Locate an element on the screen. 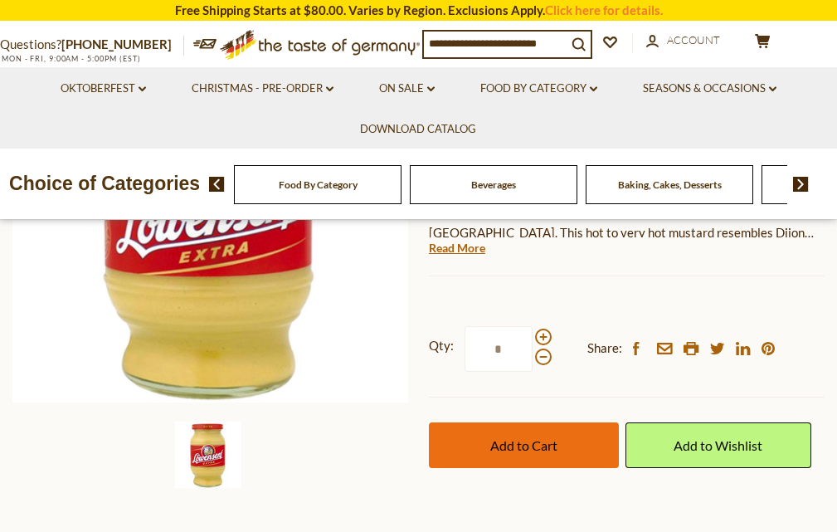  span: Food By Category is located at coordinates (318, 184).